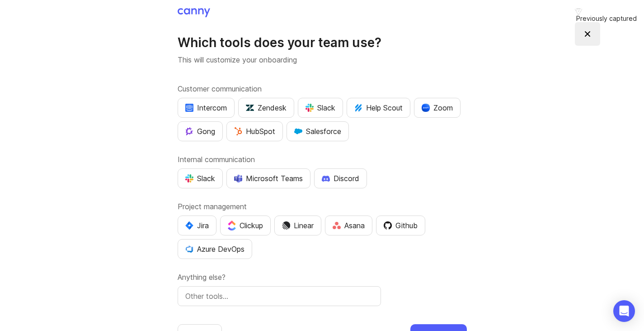  What do you see at coordinates (194, 13) in the screenshot?
I see `img: Canny Home` at bounding box center [194, 13].